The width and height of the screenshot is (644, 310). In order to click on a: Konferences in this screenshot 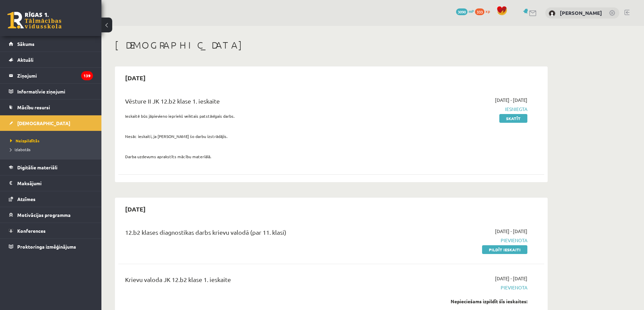, I will do `click(51, 231)`.